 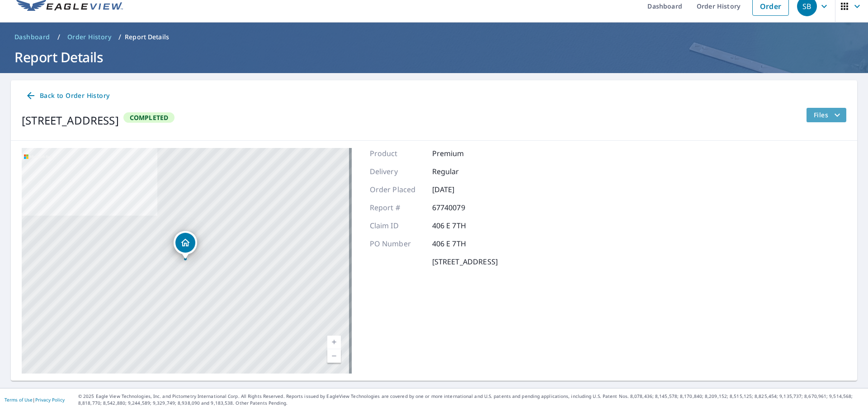 I want to click on p: Report Details, so click(x=147, y=37).